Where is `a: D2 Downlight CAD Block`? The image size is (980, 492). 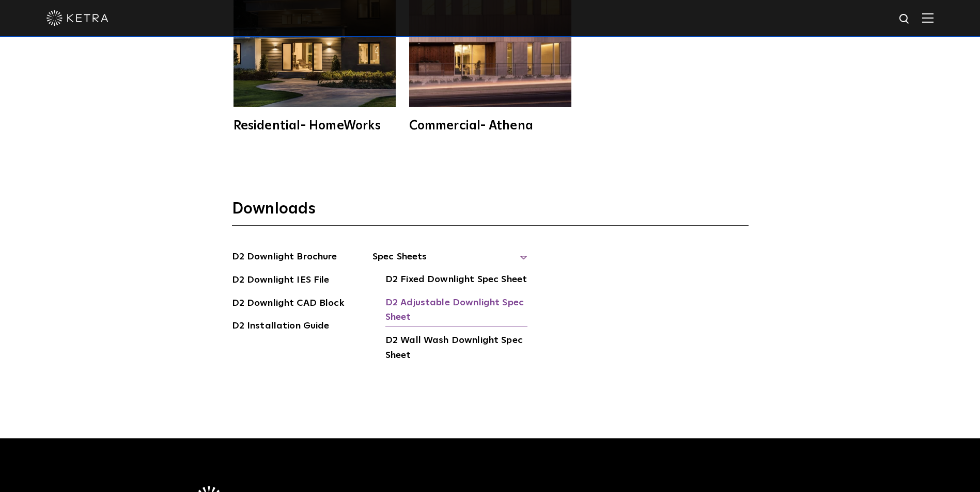 a: D2 Downlight CAD Block is located at coordinates (288, 304).